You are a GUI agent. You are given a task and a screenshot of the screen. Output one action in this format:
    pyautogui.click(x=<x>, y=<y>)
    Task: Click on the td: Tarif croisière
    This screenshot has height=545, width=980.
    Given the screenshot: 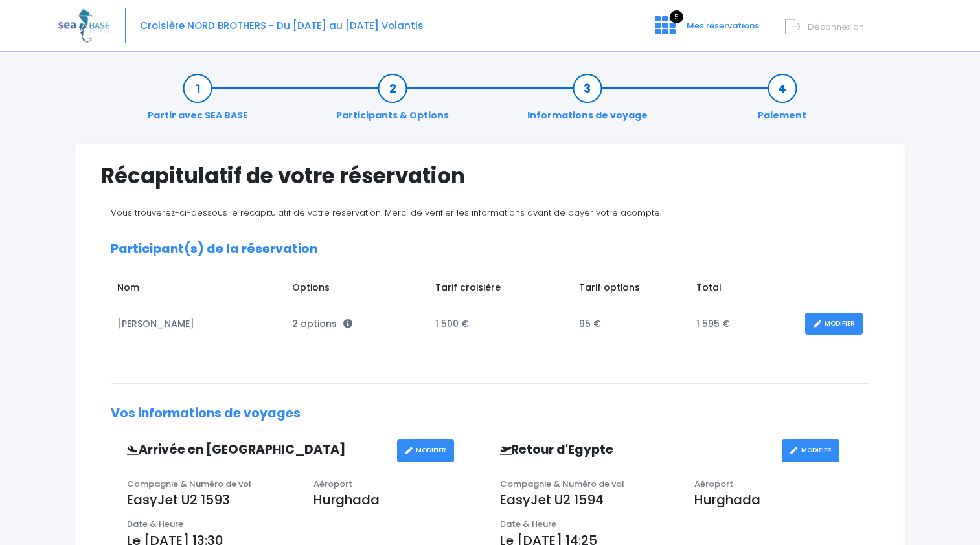 What is the action you would take?
    pyautogui.click(x=501, y=290)
    